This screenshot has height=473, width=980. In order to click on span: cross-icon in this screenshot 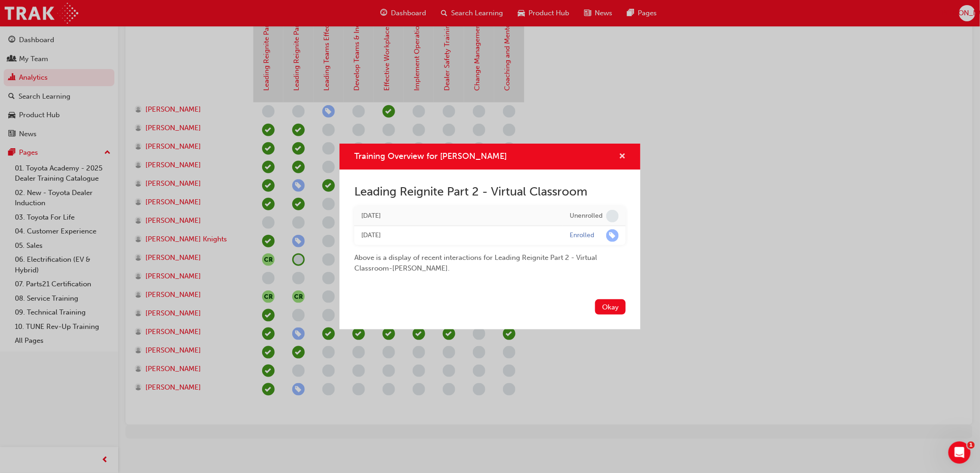, I will do `click(622, 157)`.